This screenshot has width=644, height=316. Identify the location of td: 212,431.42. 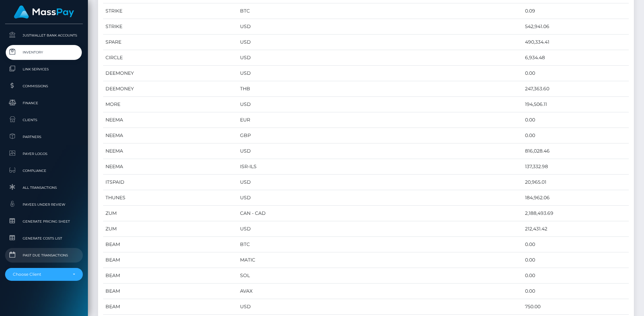
(575, 229).